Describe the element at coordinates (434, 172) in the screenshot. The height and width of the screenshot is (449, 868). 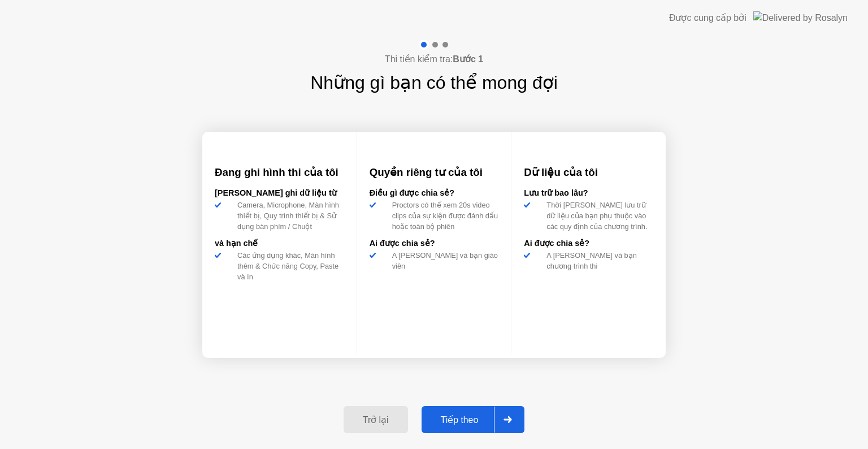
I see `h3: Quyền riêng tư của tôi` at that location.